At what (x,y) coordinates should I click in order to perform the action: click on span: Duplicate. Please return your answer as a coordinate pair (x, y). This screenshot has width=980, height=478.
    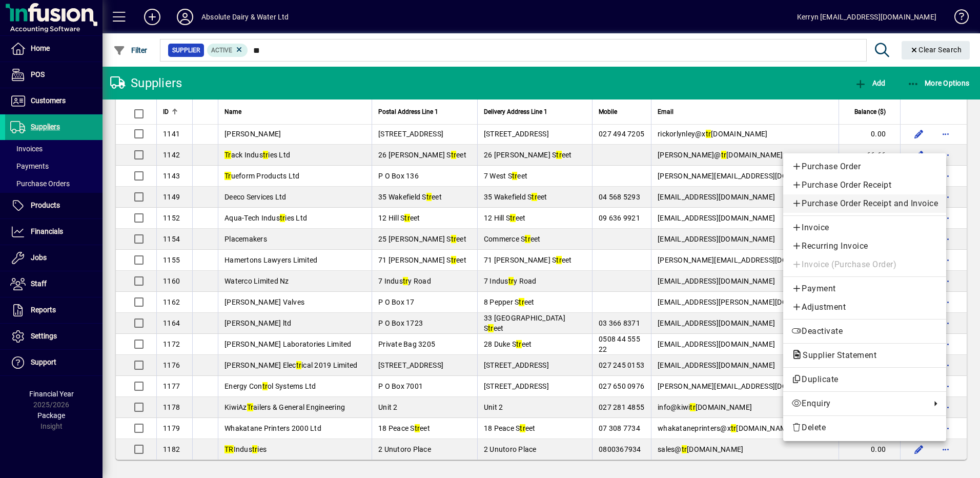
    Looking at the image, I should click on (864, 380).